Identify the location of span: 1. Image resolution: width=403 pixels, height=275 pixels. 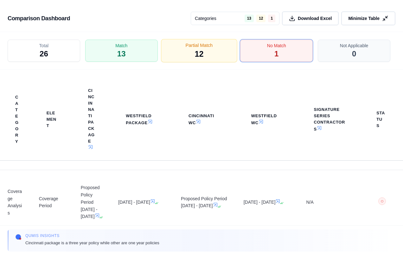
(276, 54).